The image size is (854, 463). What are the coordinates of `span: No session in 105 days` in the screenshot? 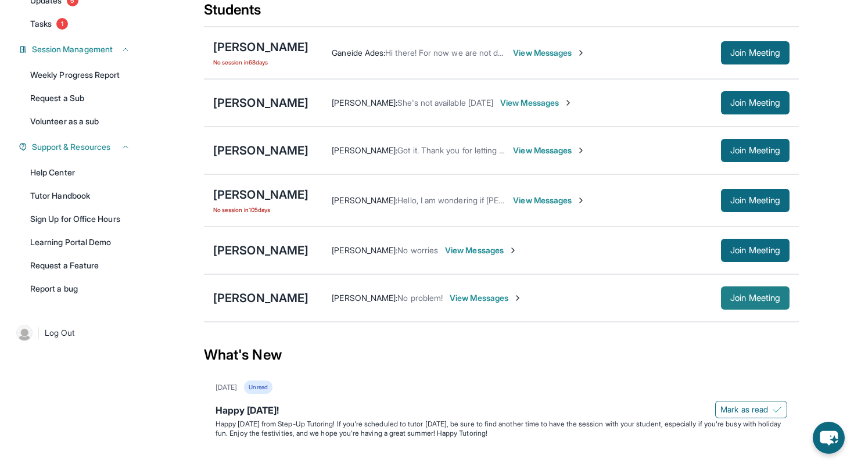 It's located at (261, 210).